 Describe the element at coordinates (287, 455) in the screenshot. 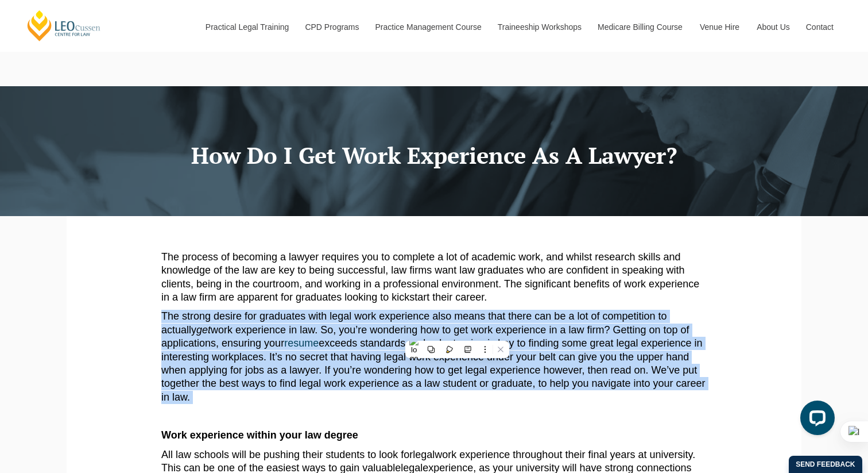

I see `span: All law schools will be pushing their students to look for` at that location.